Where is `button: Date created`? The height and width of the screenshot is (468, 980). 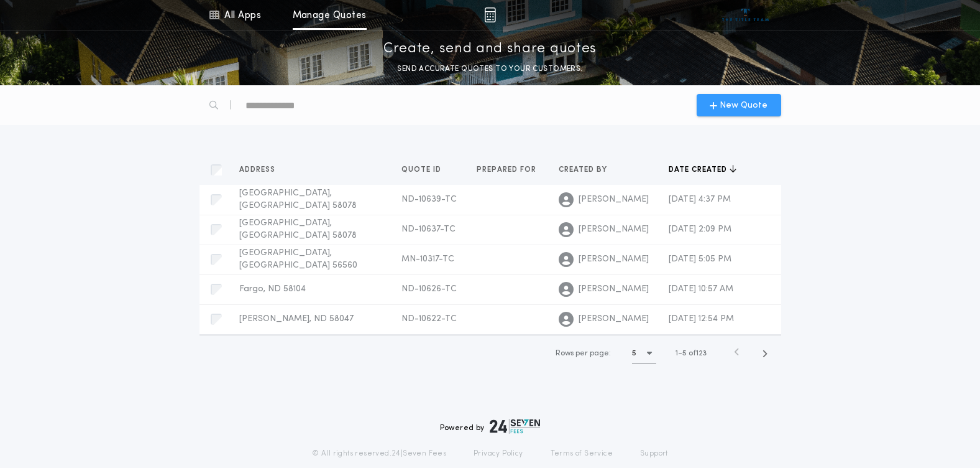
button: Date created is located at coordinates (703, 169).